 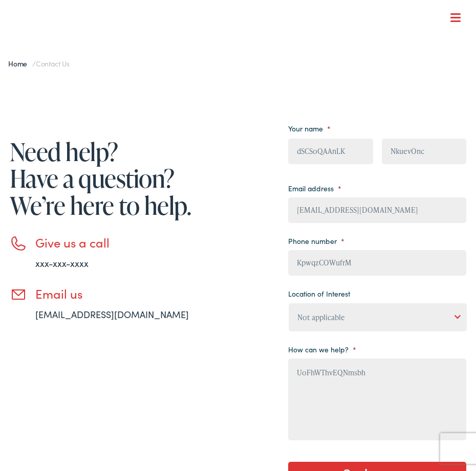 I want to click on h3: Give us a call, so click(x=136, y=242).